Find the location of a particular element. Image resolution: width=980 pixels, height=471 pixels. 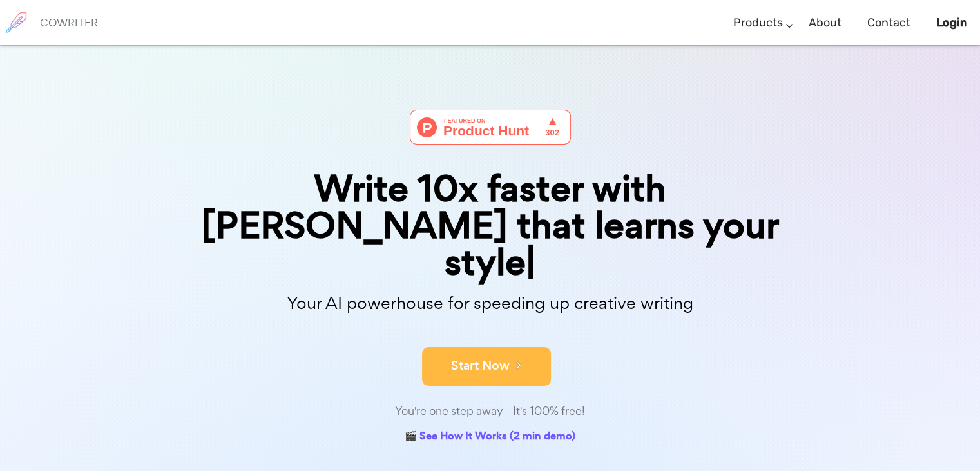

h6: COWRITER is located at coordinates (69, 23).